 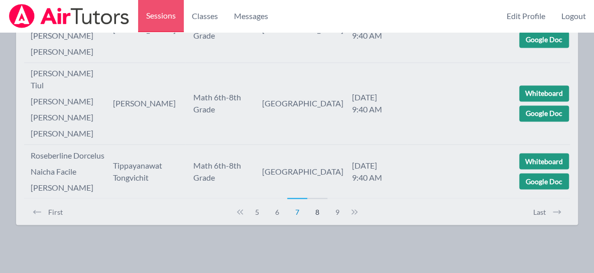 I want to click on button: 5, so click(x=257, y=207).